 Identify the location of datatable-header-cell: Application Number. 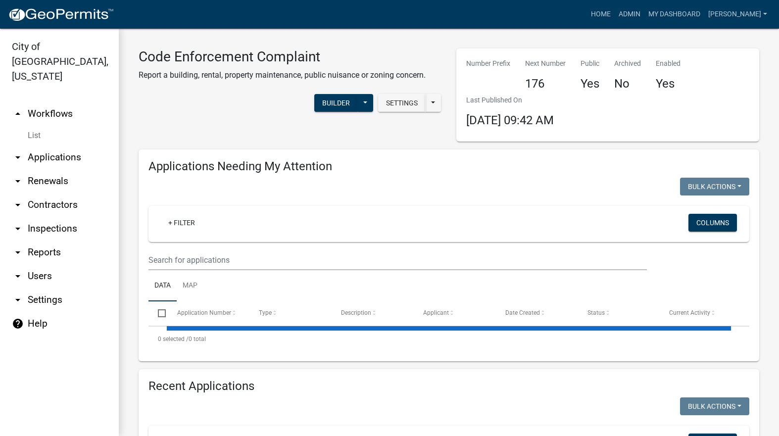
(208, 313).